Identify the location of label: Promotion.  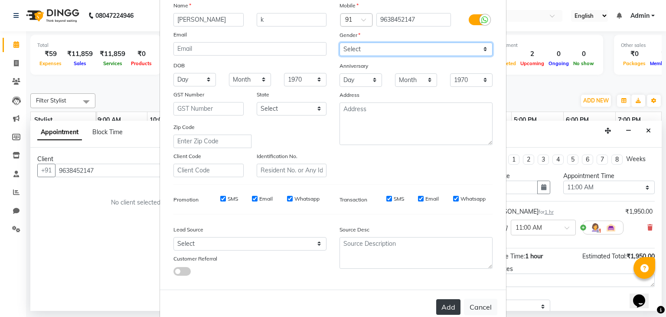
(186, 200).